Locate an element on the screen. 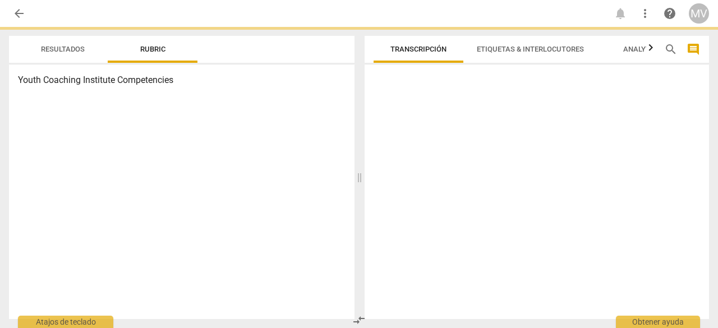  span: comment is located at coordinates (694, 49).